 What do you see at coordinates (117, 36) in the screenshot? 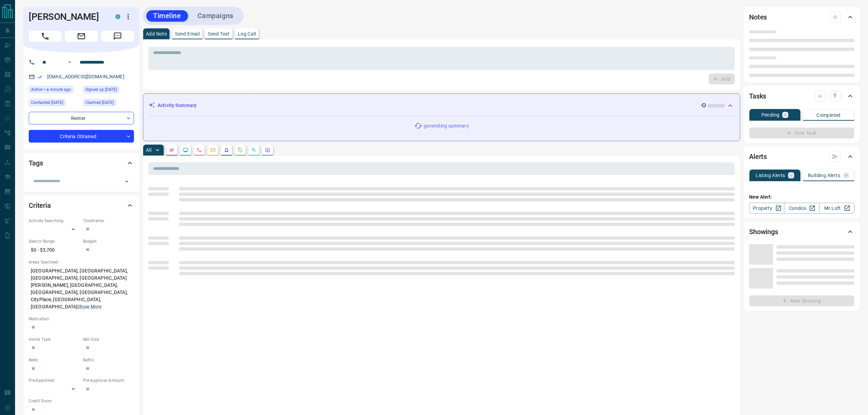
I see `span: Message` at bounding box center [117, 36].